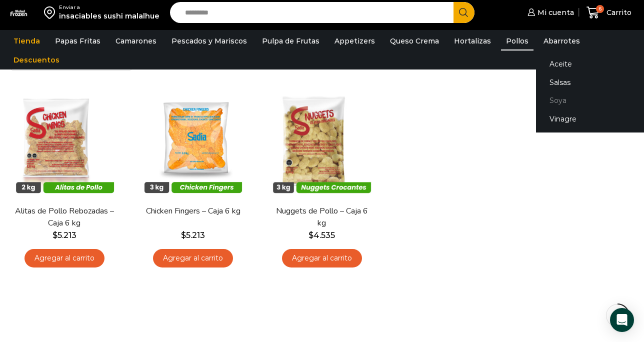 The image size is (644, 342). Describe the element at coordinates (52, 13) in the screenshot. I see `img: address-field-icon.svg` at that location.